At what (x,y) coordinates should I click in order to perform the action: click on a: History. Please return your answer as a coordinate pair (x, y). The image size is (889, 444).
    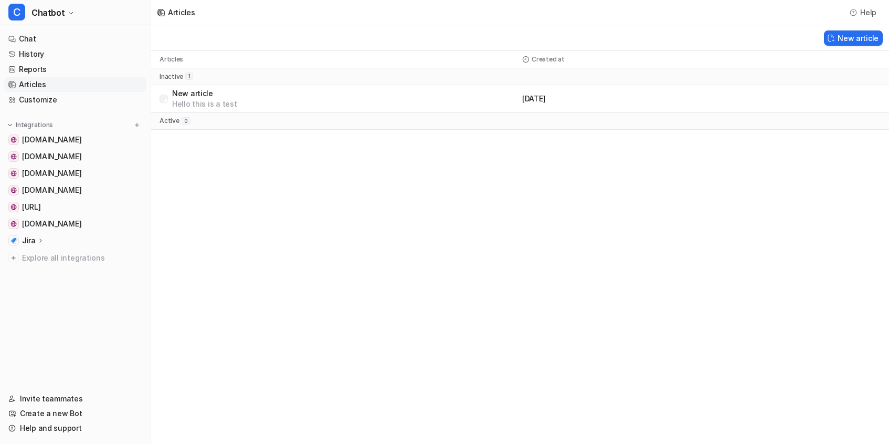
    Looking at the image, I should click on (75, 54).